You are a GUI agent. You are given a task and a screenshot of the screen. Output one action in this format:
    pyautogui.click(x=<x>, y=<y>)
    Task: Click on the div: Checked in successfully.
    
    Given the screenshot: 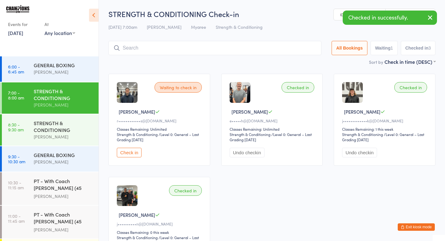 What is the action you would take?
    pyautogui.click(x=390, y=18)
    